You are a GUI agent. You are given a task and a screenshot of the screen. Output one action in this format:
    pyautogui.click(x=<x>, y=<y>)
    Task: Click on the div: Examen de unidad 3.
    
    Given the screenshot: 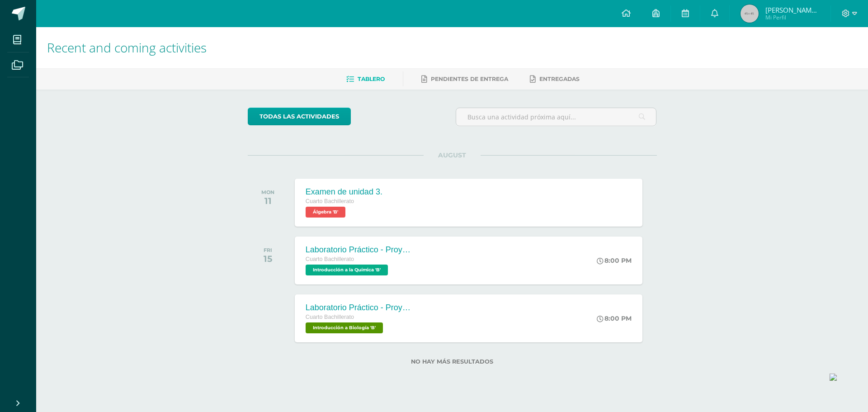 What is the action you would take?
    pyautogui.click(x=344, y=192)
    